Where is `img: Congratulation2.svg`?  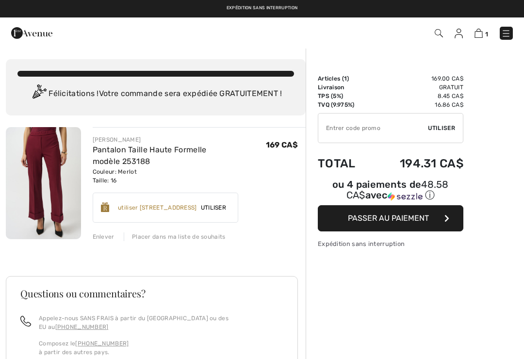
img: Congratulation2.svg is located at coordinates (39, 94).